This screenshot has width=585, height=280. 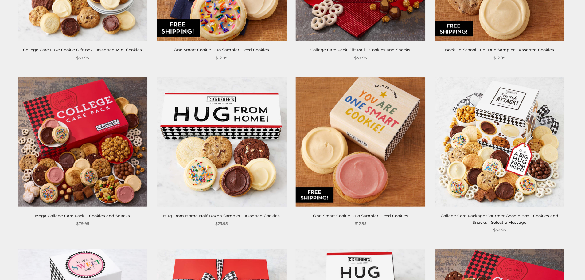 What do you see at coordinates (360, 141) in the screenshot?
I see `img: One Smart Cookie Duo Sampler - Iced Cookies` at bounding box center [360, 141].